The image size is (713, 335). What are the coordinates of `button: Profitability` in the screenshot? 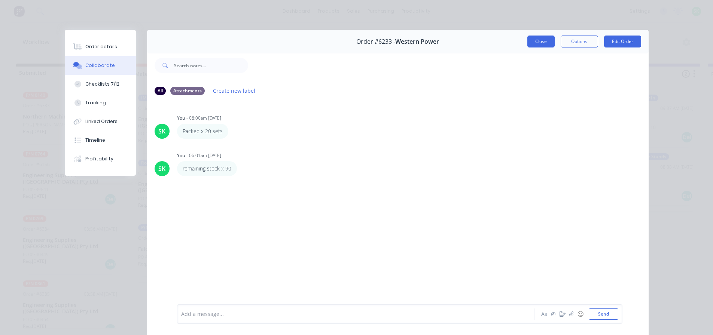 It's located at (100, 159).